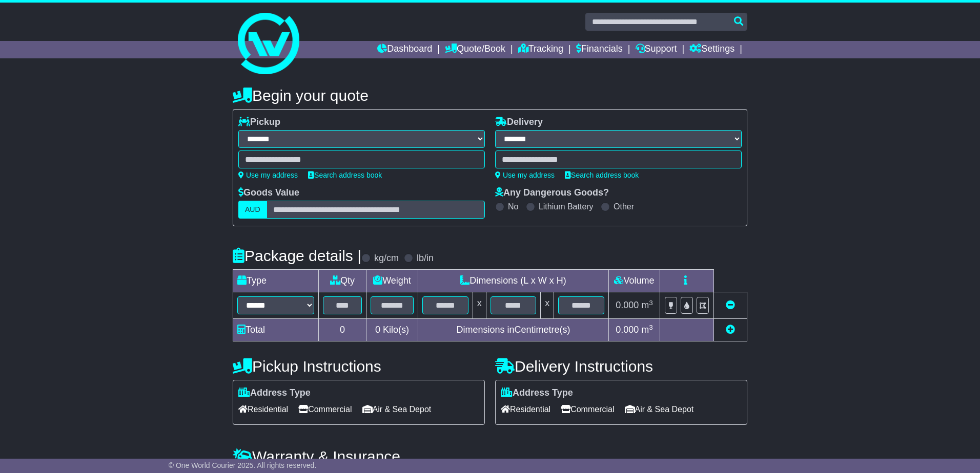 Image resolution: width=980 pixels, height=473 pixels. Describe the element at coordinates (518, 122) in the screenshot. I see `label: Delivery` at that location.